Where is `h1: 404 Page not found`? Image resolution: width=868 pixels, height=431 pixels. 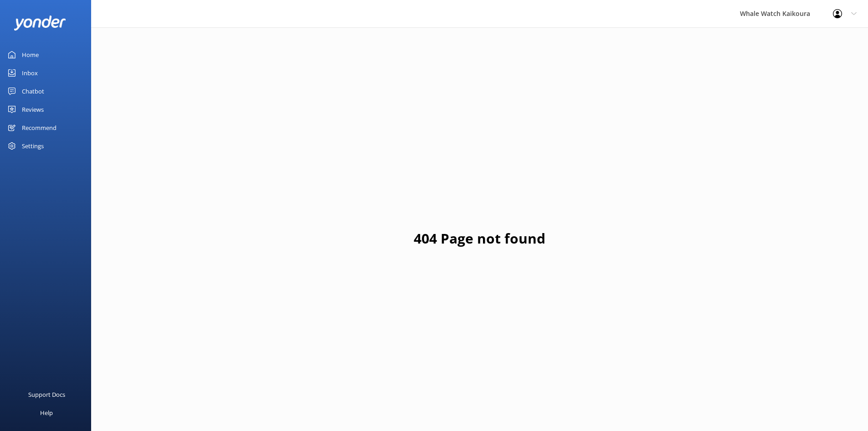
h1: 404 Page not found is located at coordinates (479, 238).